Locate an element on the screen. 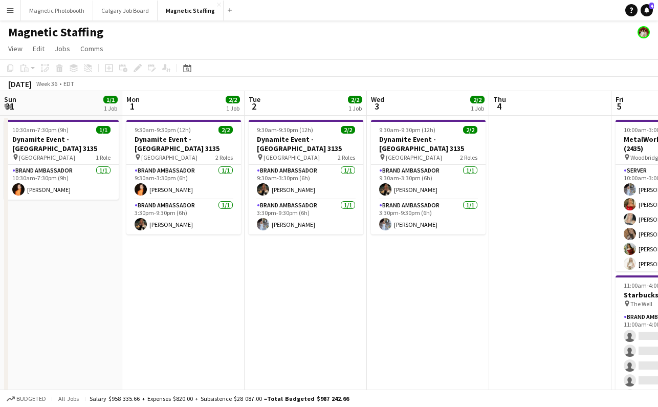  span: Jobs is located at coordinates (62, 49).